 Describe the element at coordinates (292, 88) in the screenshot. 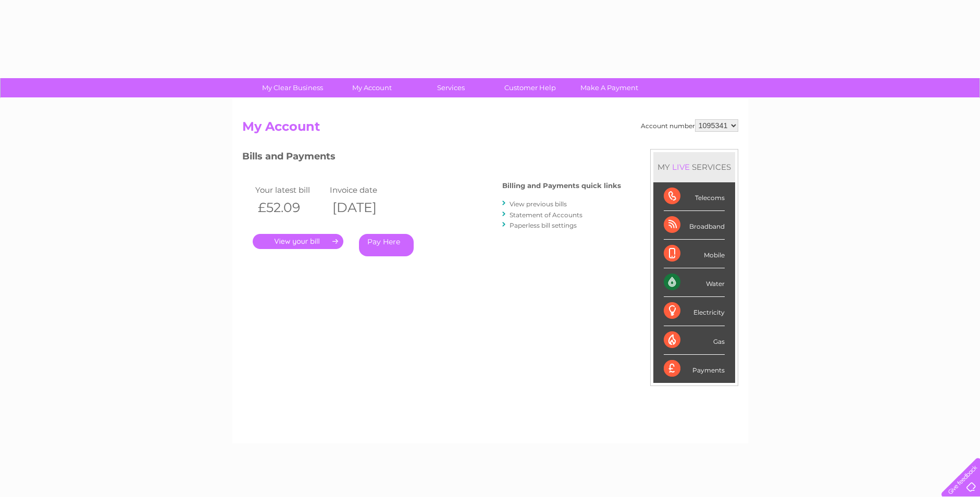

I see `a: My Clear Business` at that location.